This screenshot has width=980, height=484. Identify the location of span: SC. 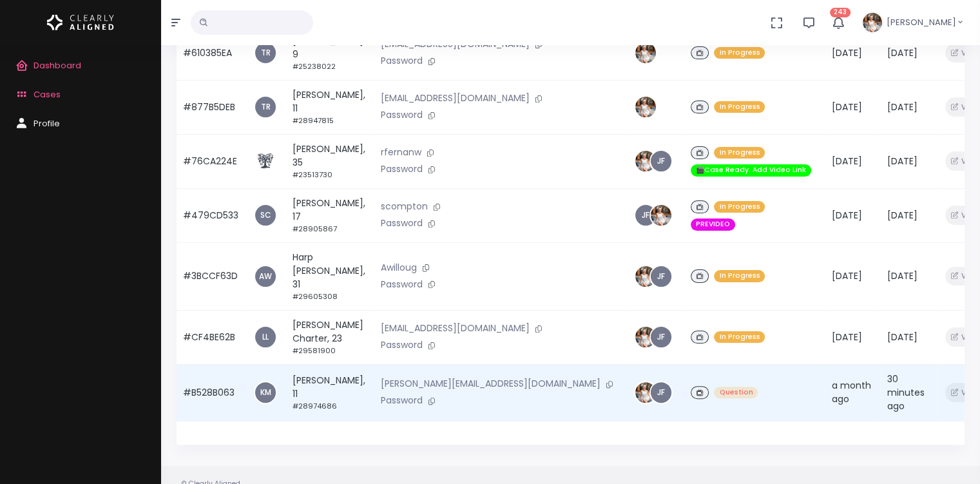
(266, 216).